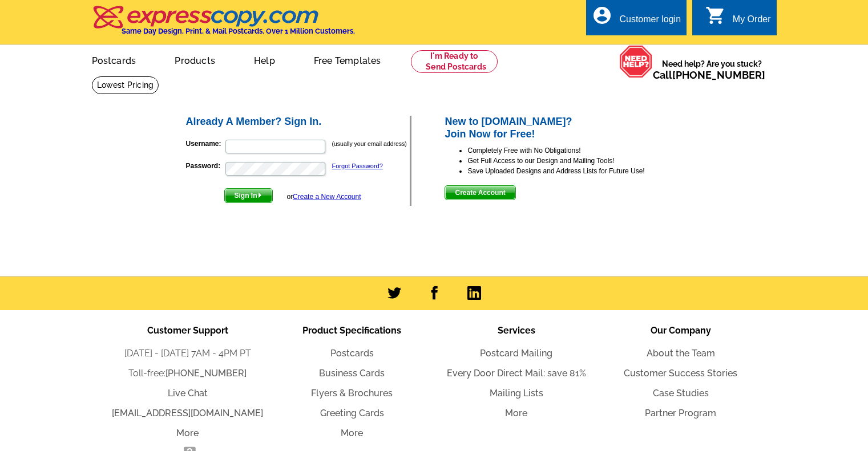 This screenshot has height=451, width=868. What do you see at coordinates (260, 195) in the screenshot?
I see `img: button-next-arrow-white.png` at bounding box center [260, 195].